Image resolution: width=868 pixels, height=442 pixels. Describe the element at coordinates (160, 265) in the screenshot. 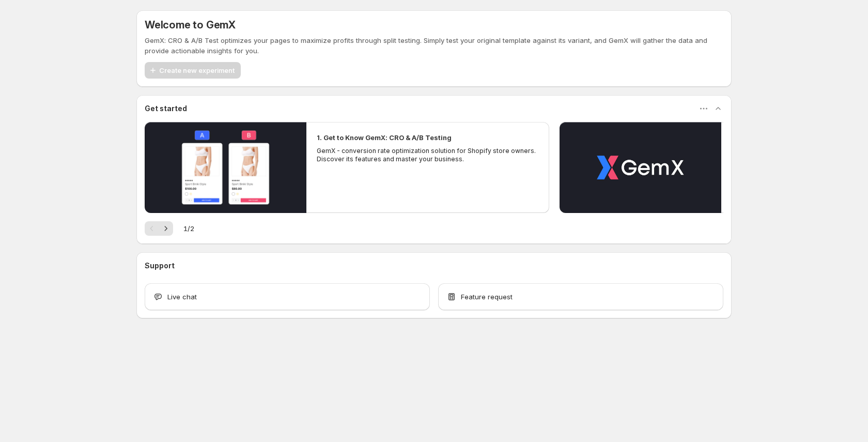

I see `h3: Support` at that location.